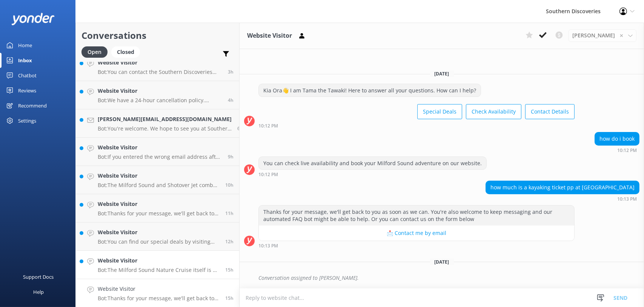 Image resolution: width=644 pixels, height=307 pixels. I want to click on span: Oct 07 2025 02:25am (UTC +13:00) Pacific/Auckland, so click(229, 214).